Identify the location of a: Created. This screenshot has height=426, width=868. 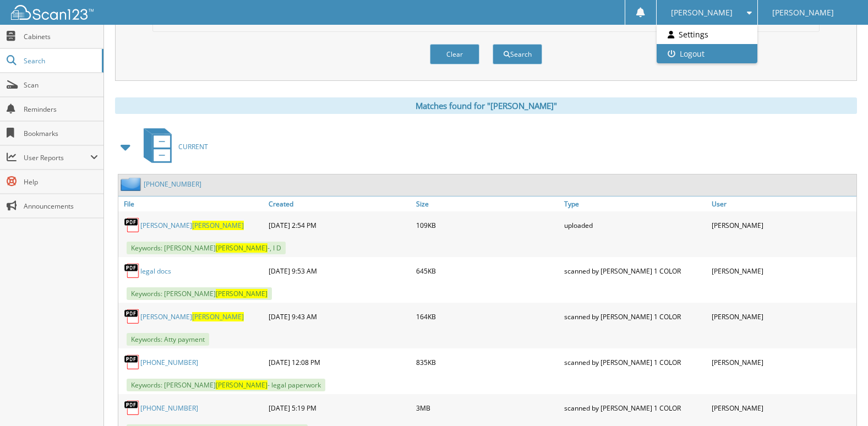
(339, 204).